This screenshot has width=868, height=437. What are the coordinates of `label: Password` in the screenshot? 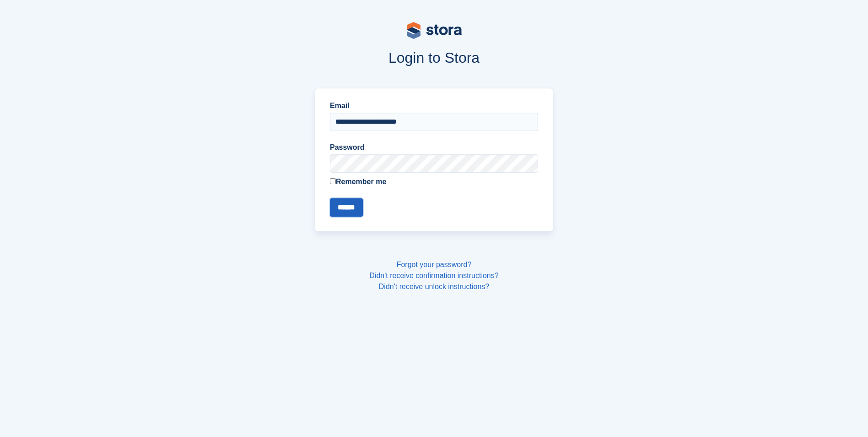 It's located at (434, 148).